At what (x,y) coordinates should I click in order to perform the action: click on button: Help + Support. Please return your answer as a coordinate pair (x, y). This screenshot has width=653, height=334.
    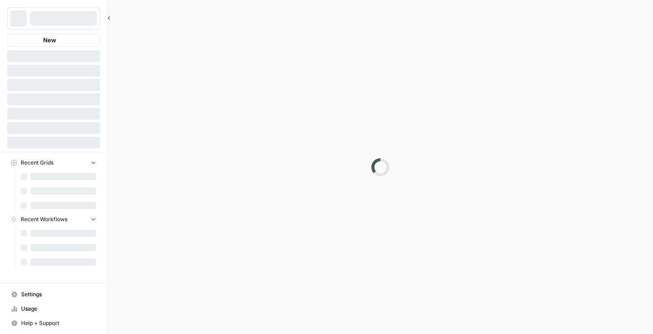
    Looking at the image, I should click on (53, 323).